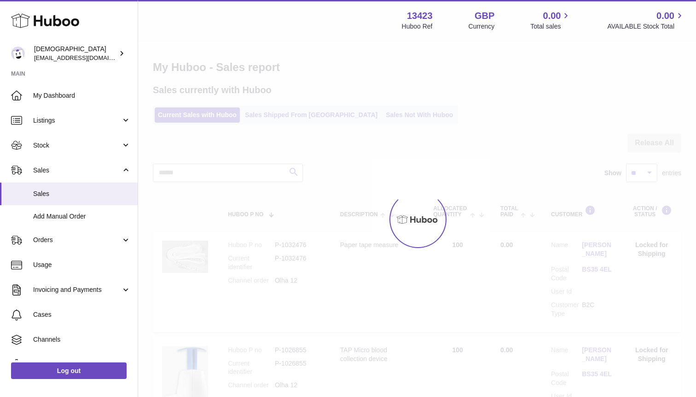 Image resolution: width=696 pixels, height=397 pixels. I want to click on span: Total sales, so click(551, 26).